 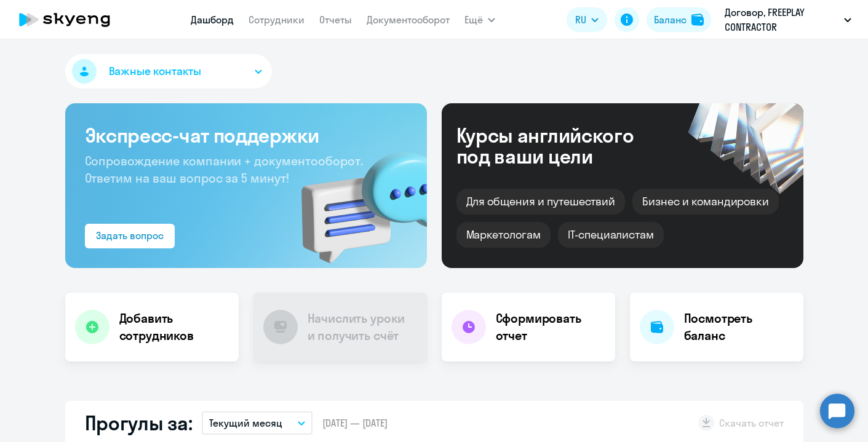 What do you see at coordinates (168, 71) in the screenshot?
I see `button: Важные контакты` at bounding box center [168, 71].